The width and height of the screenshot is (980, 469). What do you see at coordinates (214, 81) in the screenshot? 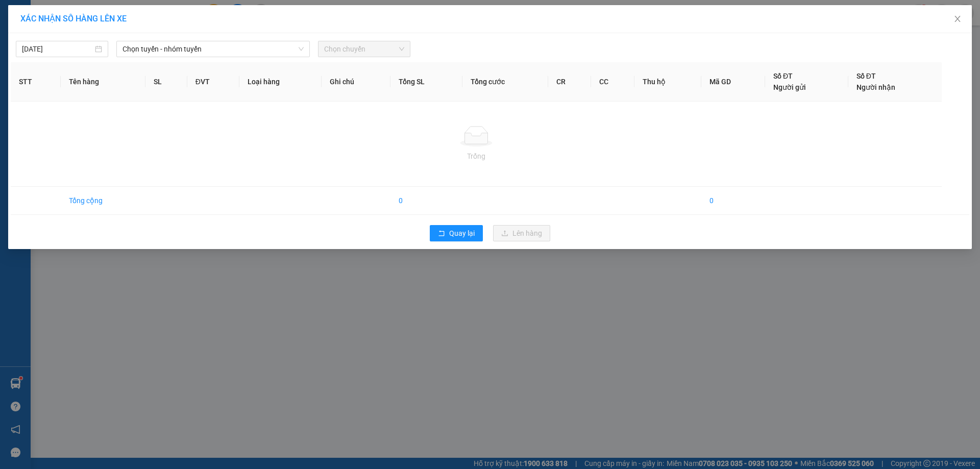
I see `th: ĐVT` at bounding box center [214, 81].